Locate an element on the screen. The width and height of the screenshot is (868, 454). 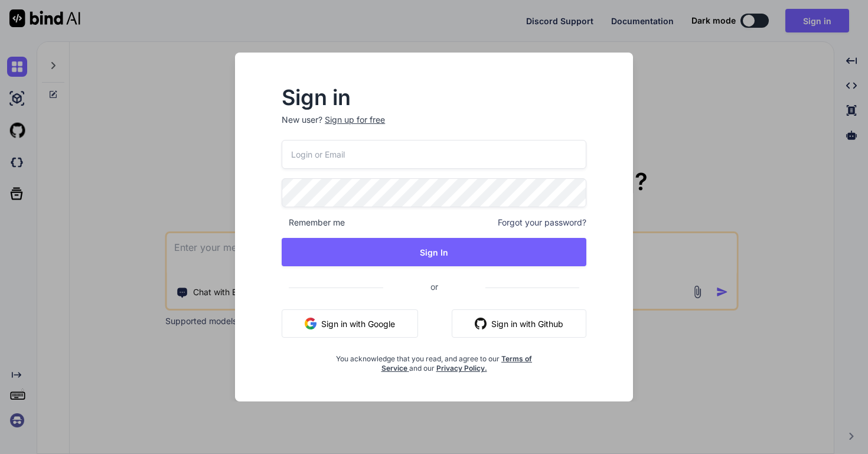
img: google is located at coordinates (310, 323).